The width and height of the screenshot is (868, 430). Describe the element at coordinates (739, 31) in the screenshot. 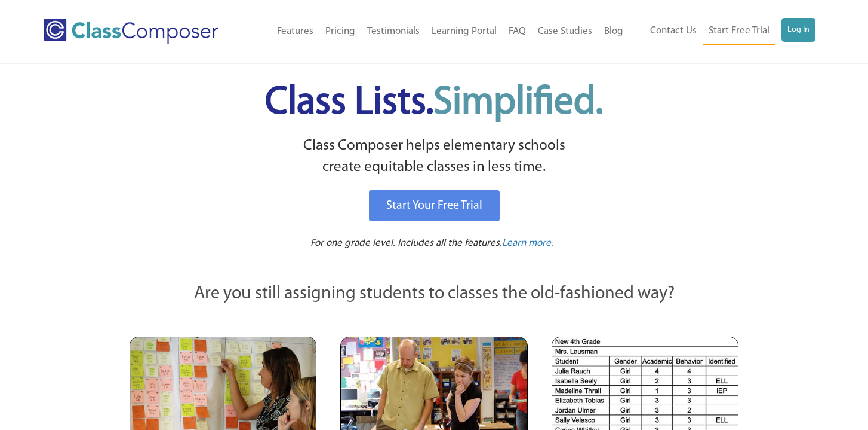

I see `a: Start Free Trial` at that location.